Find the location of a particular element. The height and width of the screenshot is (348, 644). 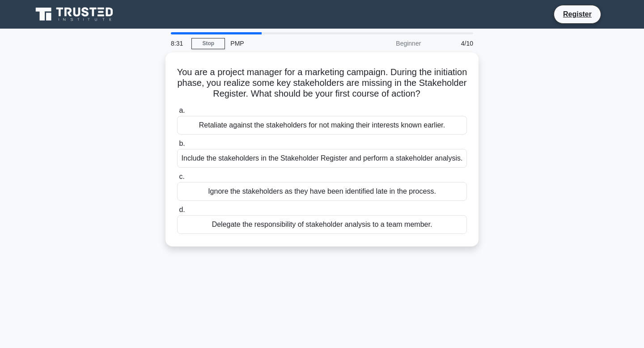

h5: You are a project manager for a marketing campaign. During the initiation phase, you realize some... is located at coordinates (322, 83).